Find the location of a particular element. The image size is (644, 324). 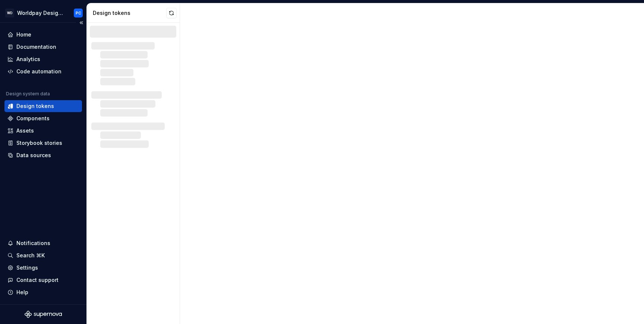

a: Assets is located at coordinates (43, 131).